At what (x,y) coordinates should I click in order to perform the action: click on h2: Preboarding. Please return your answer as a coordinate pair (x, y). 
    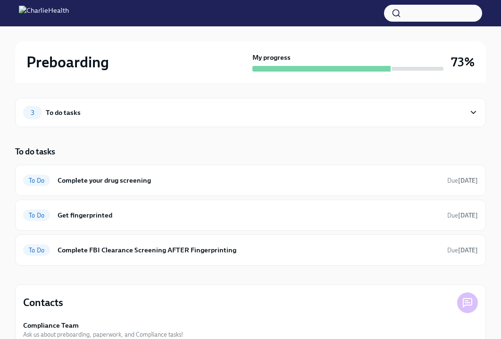
    Looking at the image, I should click on (67, 62).